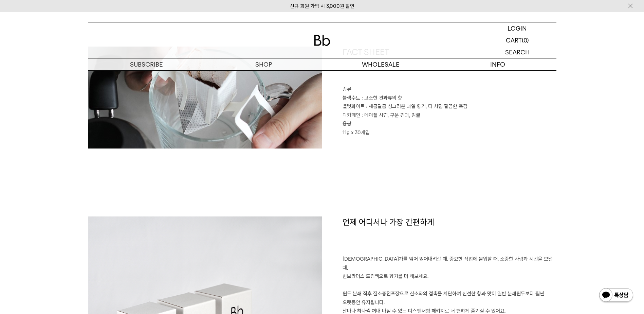  Describe the element at coordinates (514, 40) in the screenshot. I see `p: CART` at that location.